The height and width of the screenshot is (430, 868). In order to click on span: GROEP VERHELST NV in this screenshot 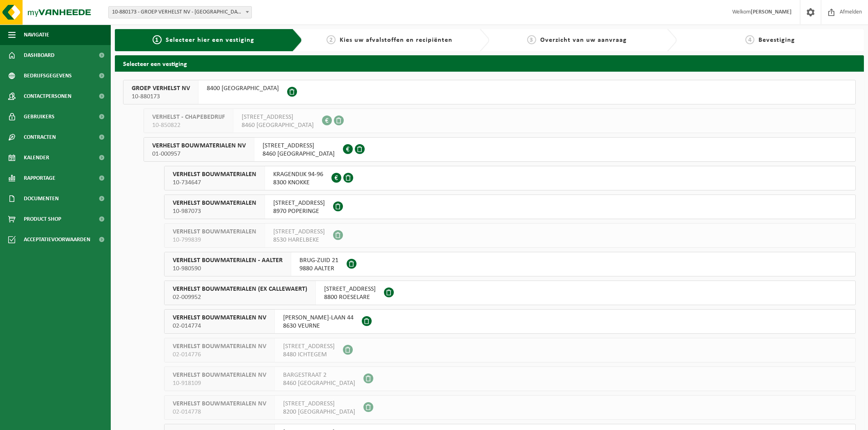, I will do `click(160, 88)`.